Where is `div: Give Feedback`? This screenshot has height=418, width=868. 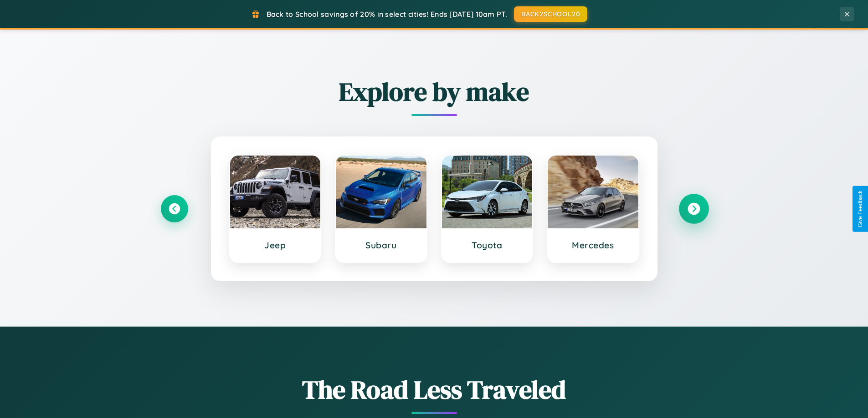
div: Give Feedback is located at coordinates (860, 209).